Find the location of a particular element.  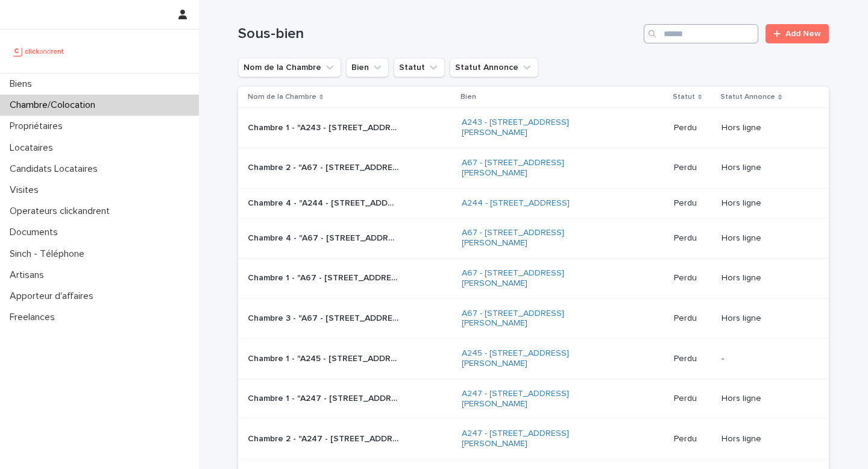

div: Search is located at coordinates (701, 34).